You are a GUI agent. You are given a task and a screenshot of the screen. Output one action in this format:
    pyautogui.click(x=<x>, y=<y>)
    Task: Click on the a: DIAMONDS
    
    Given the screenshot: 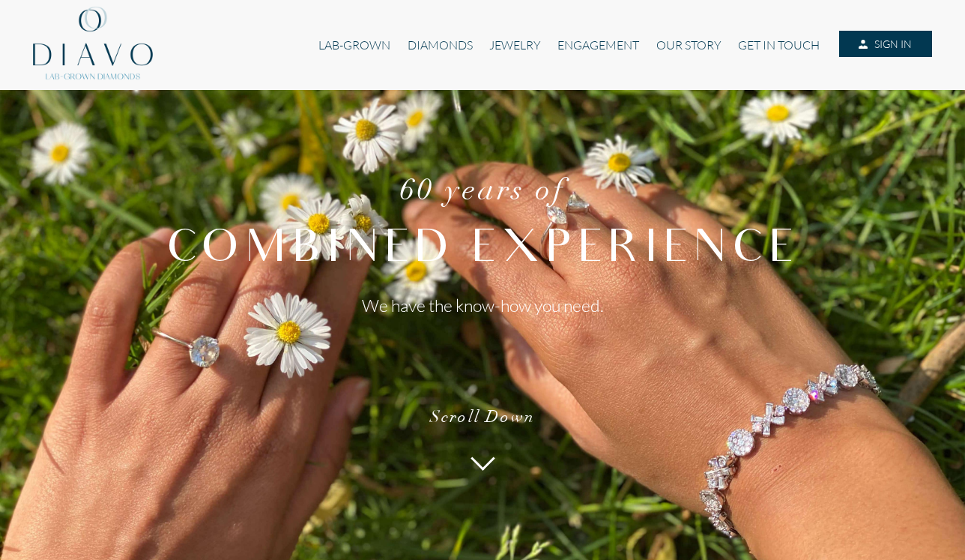 What is the action you would take?
    pyautogui.click(x=440, y=45)
    